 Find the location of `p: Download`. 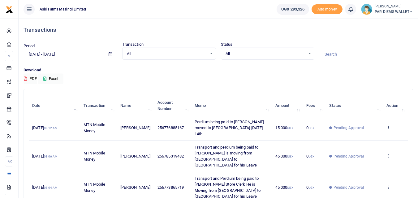

p: Download is located at coordinates (218, 70).